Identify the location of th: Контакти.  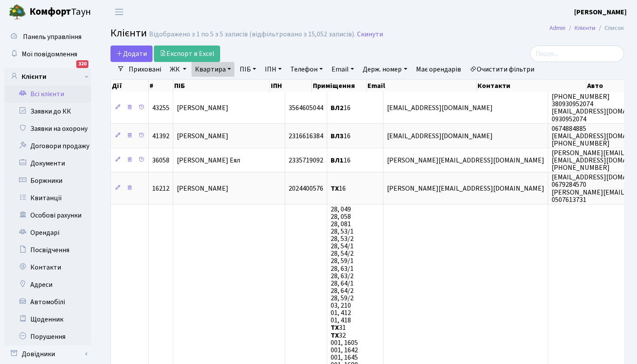
(531, 86).